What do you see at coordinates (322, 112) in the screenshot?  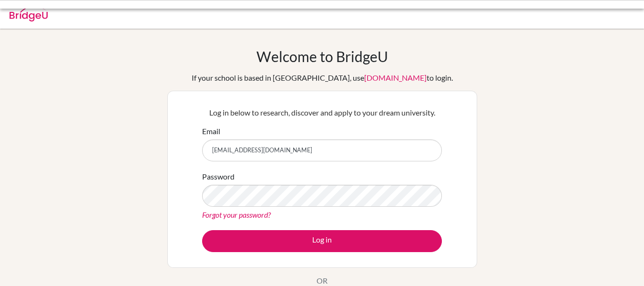 I see `p: Log in below to research, discover and apply to your dream university.` at bounding box center [322, 112].